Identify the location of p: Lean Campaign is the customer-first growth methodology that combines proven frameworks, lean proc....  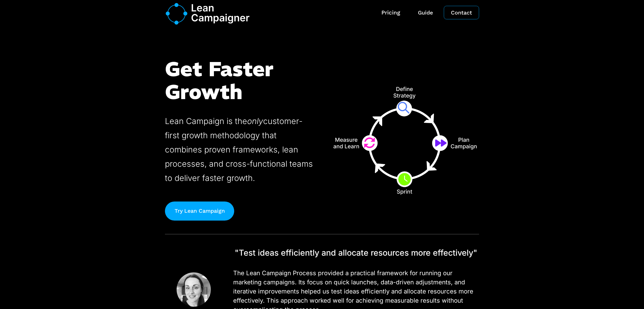
(240, 149).